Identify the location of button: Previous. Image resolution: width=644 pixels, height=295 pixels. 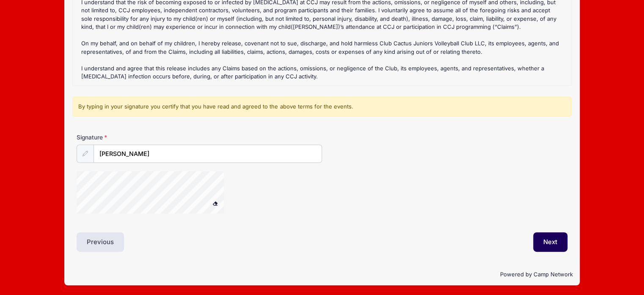
(100, 242).